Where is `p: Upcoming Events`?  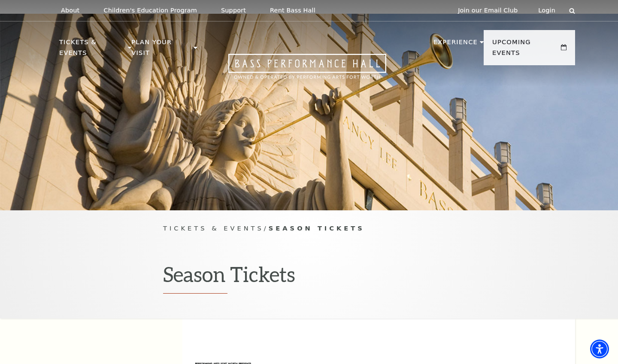 p: Upcoming Events is located at coordinates (525, 50).